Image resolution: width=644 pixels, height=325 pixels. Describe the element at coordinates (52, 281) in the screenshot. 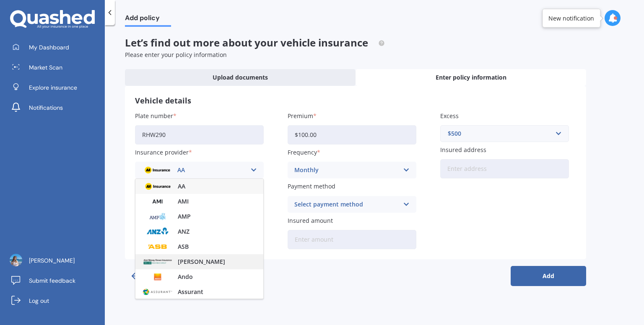

I see `span: Submit feedback` at that location.